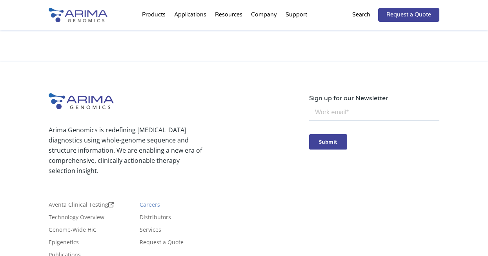 This screenshot has width=488, height=256. Describe the element at coordinates (155, 219) in the screenshot. I see `a: Distributors` at that location.